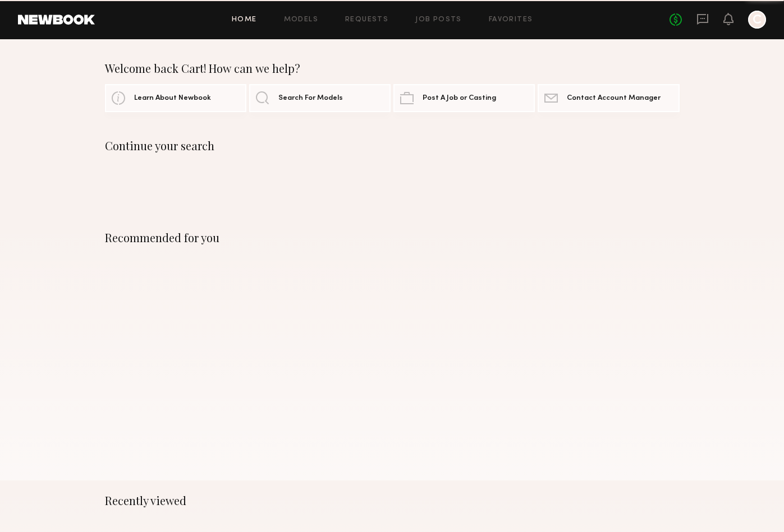 Image resolution: width=784 pixels, height=532 pixels. I want to click on a: Job Posts, so click(438, 19).